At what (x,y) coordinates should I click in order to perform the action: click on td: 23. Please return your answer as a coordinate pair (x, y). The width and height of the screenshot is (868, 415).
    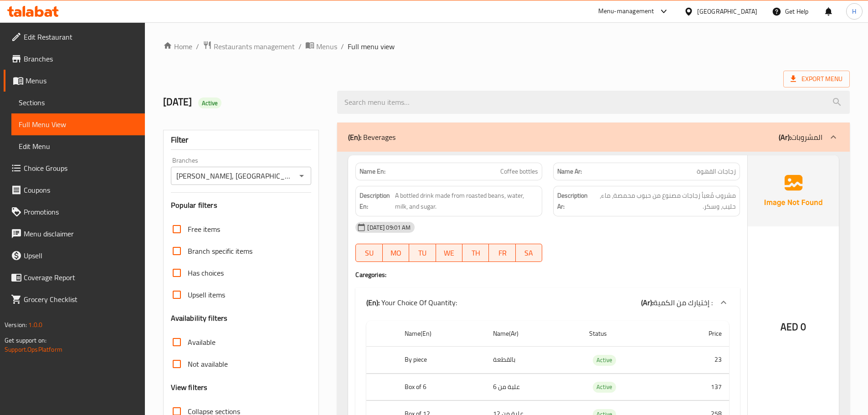
    Looking at the image, I should click on (699, 360).